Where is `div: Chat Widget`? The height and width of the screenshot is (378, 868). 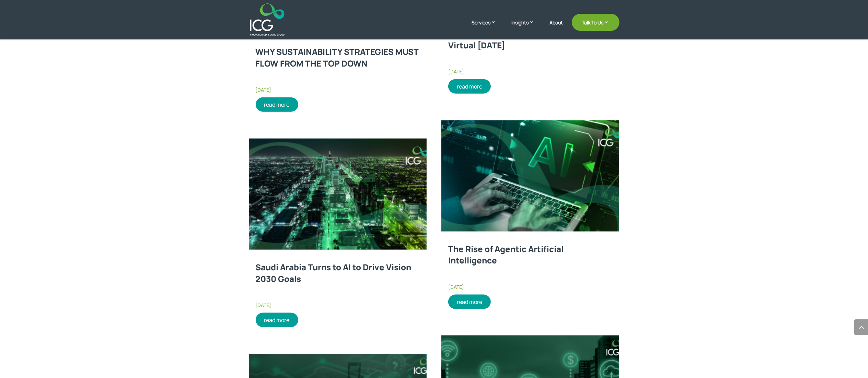
div: Chat Widget is located at coordinates (851, 361).